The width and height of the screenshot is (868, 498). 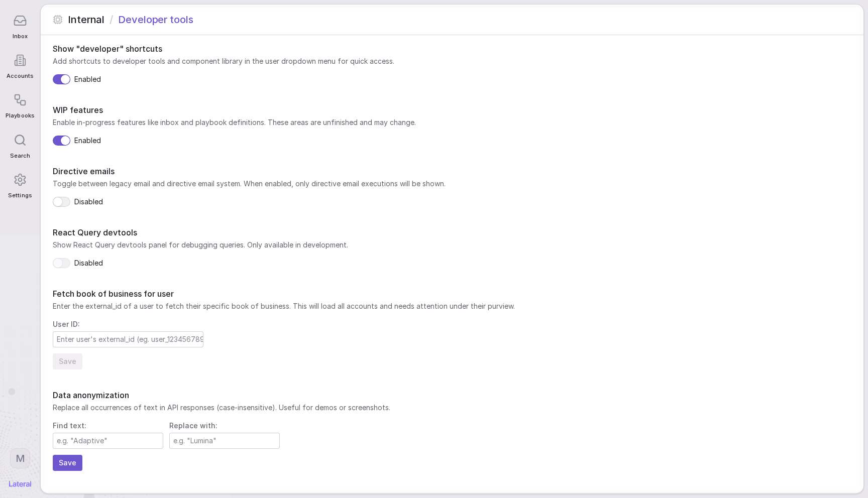 I want to click on h1: WIP features, so click(x=452, y=110).